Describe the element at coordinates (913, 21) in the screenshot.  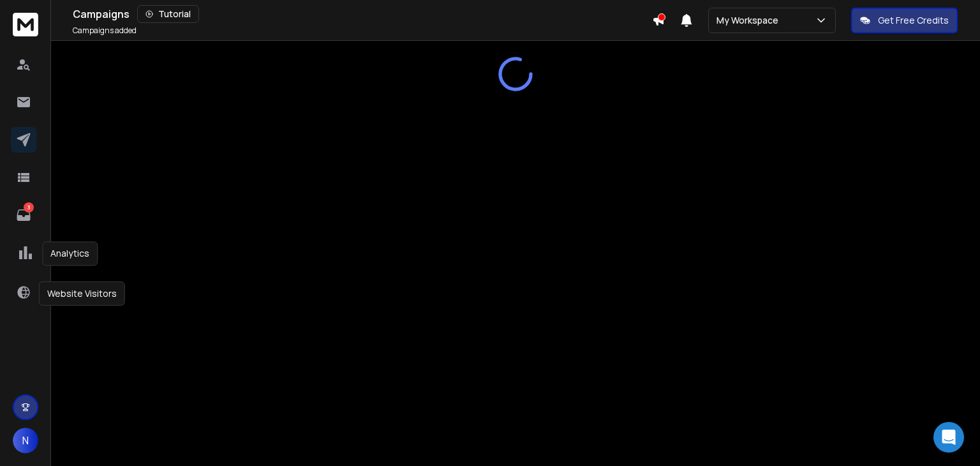
I see `p: Get Free Credits` at that location.